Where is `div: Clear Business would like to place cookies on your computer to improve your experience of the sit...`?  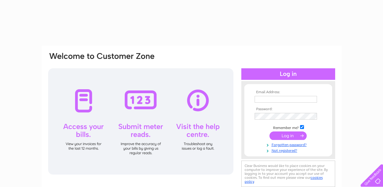 div: Clear Business would like to place cookies on your computer to improve your experience of the sit... is located at coordinates (289, 173).